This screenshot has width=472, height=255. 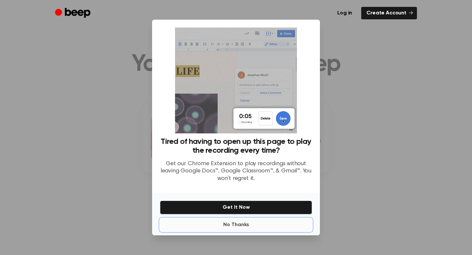 I want to click on a: Log in, so click(x=344, y=13).